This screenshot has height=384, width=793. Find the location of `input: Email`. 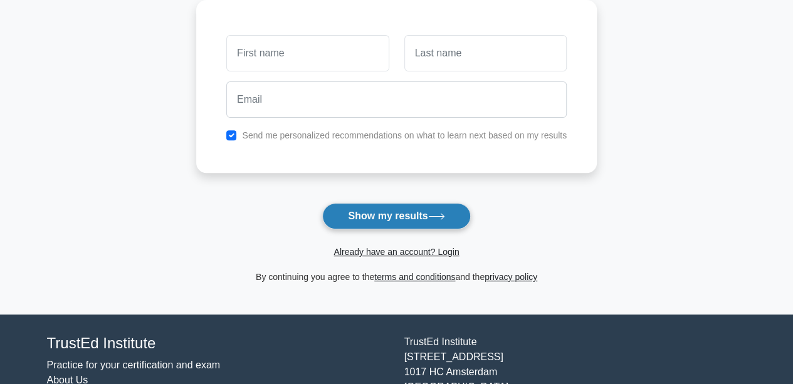

input: Email is located at coordinates (396, 100).